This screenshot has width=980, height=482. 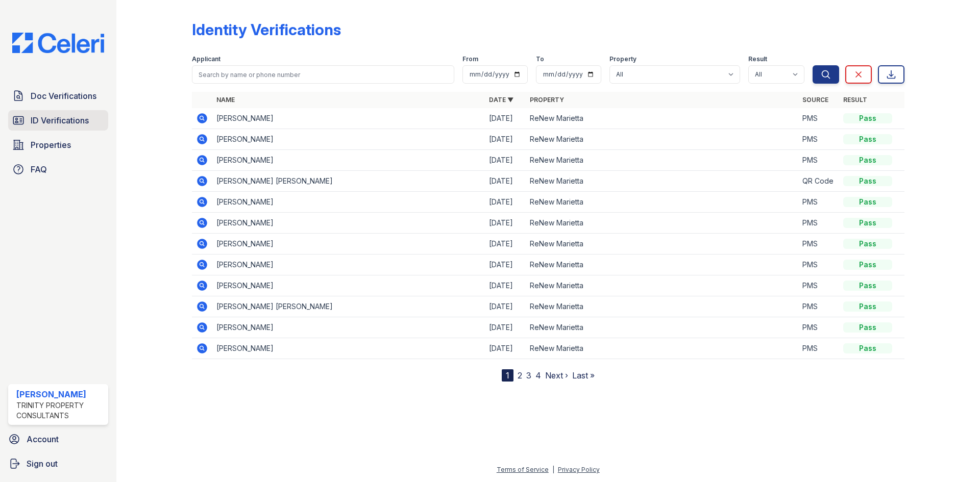 What do you see at coordinates (42, 439) in the screenshot?
I see `span: Account` at bounding box center [42, 439].